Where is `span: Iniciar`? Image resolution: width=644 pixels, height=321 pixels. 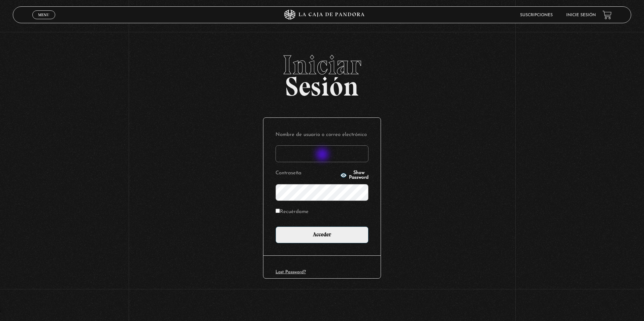 span: Iniciar is located at coordinates (322, 65).